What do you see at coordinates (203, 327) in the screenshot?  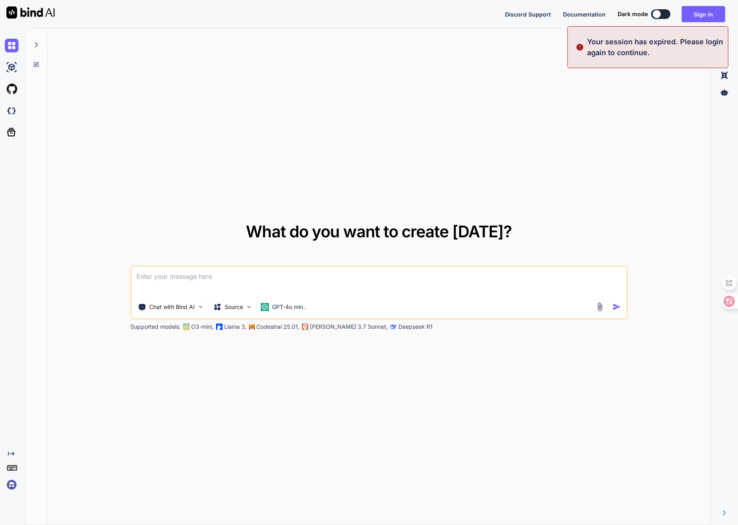 I see `p: O3-mini,` at bounding box center [203, 327].